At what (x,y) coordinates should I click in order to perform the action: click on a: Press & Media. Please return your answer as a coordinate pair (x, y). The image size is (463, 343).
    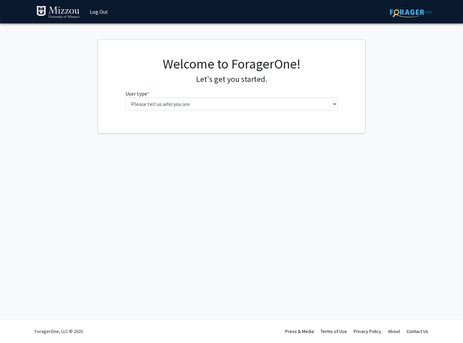
    Looking at the image, I should click on (300, 331).